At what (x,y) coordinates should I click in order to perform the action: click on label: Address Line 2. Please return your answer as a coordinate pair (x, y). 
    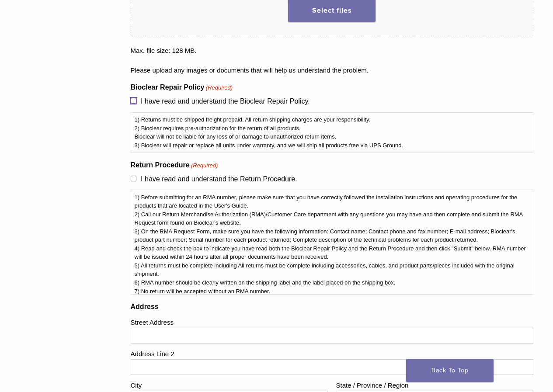
    Looking at the image, I should click on (332, 353).